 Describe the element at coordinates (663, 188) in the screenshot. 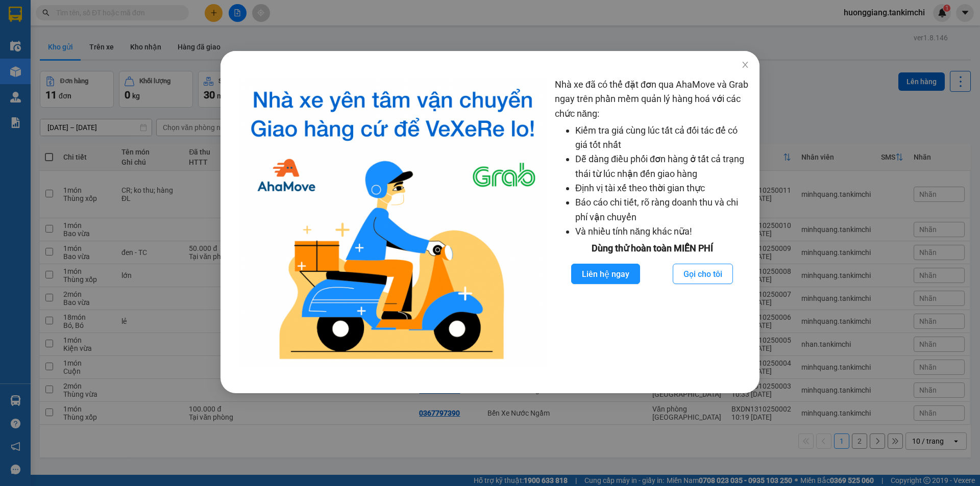

I see `li: Định vị tài xế theo thời gian thực` at that location.